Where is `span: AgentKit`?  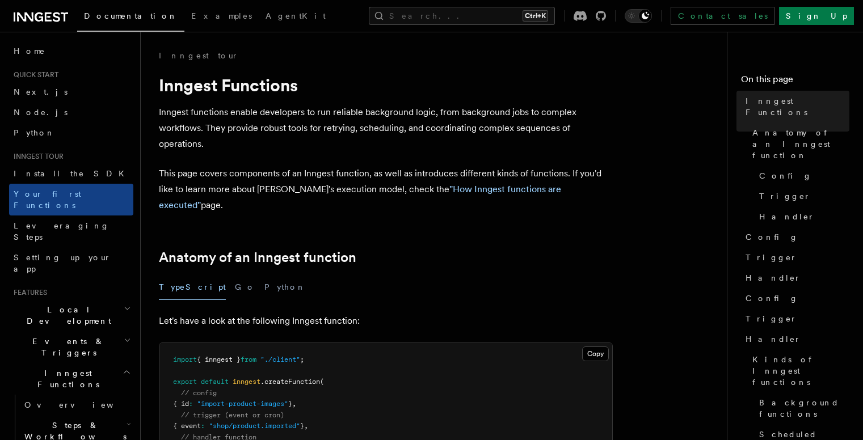
span: AgentKit is located at coordinates (296, 16).